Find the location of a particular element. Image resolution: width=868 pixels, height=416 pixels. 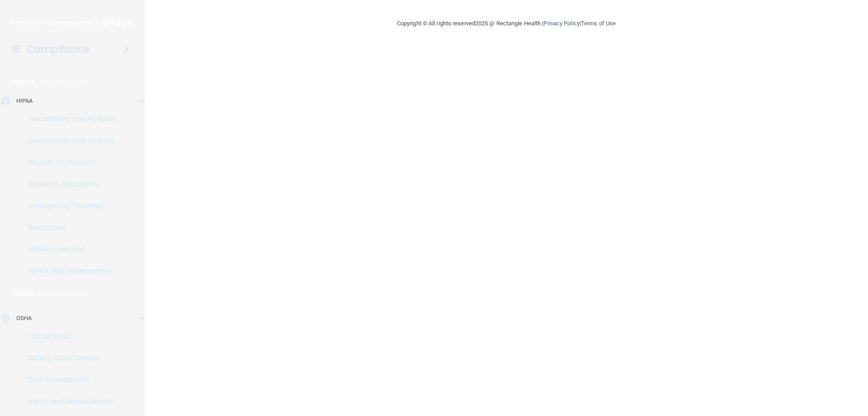

p: Report an Incident is located at coordinates (68, 162).